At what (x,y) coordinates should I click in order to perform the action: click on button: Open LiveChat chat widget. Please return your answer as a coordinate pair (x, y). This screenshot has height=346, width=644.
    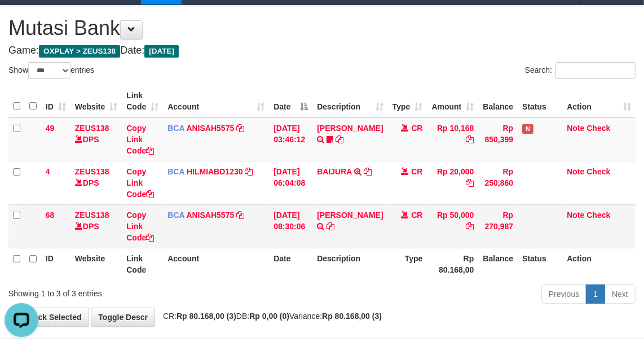
    Looking at the image, I should click on (22, 22).